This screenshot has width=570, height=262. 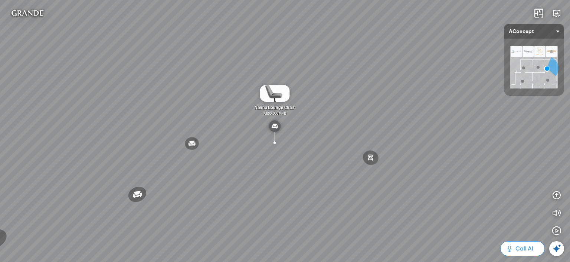 What do you see at coordinates (524, 249) in the screenshot?
I see `span: Call AI` at bounding box center [524, 249].